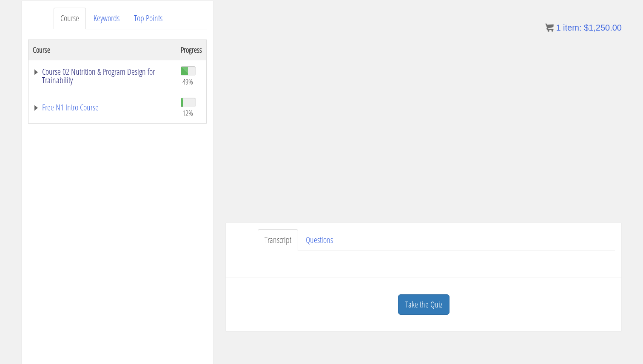  Describe the element at coordinates (583, 28) in the screenshot. I see `a: 1 item: $1,250.00` at that location.